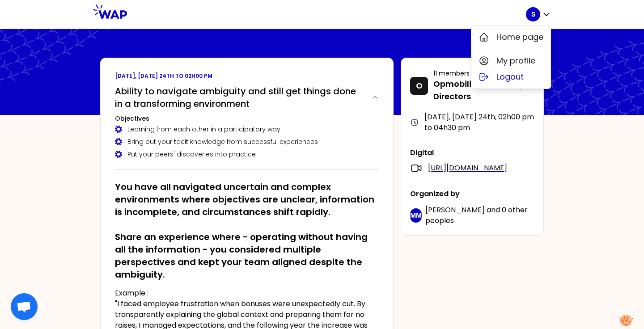  Describe the element at coordinates (416, 216) in the screenshot. I see `p: MM` at that location.